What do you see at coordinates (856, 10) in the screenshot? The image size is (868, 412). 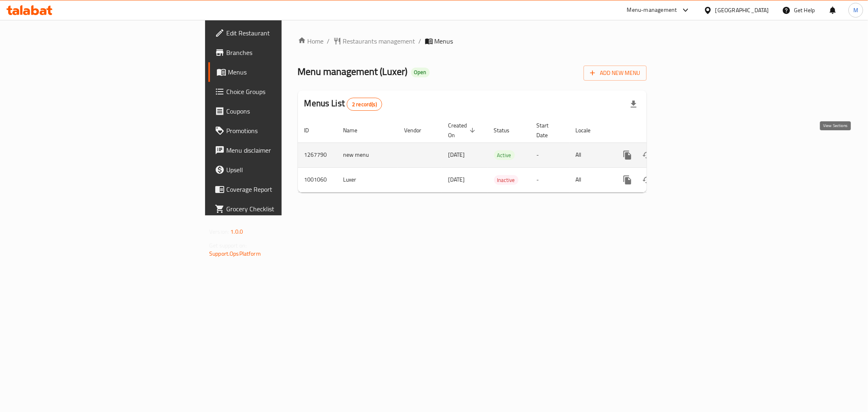 I see `span: M` at bounding box center [856, 10].